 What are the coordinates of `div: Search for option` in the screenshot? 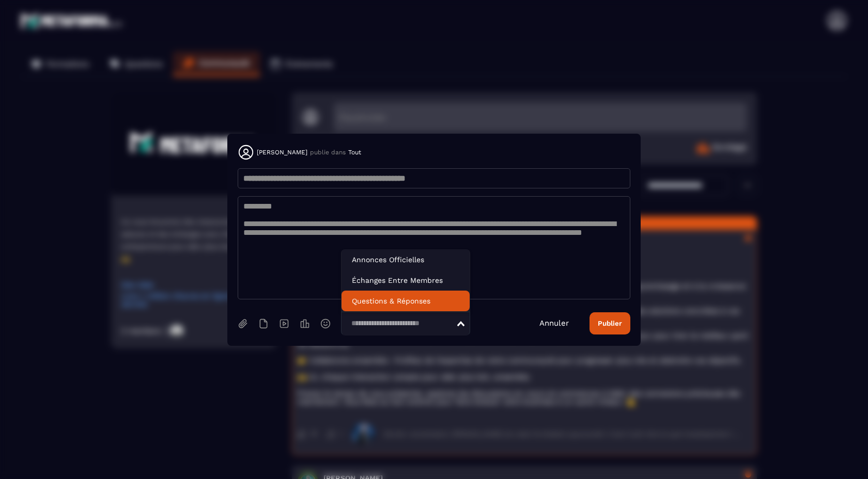 It's located at (405, 324).